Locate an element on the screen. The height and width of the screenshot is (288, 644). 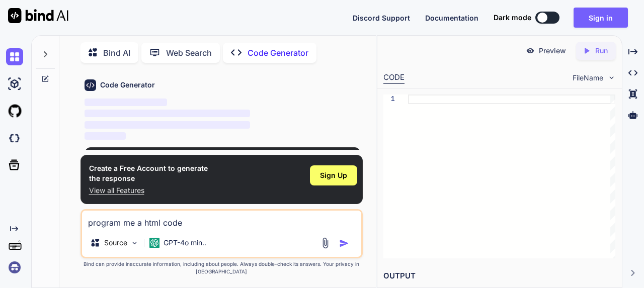
p: Code Generator is located at coordinates (278, 53).